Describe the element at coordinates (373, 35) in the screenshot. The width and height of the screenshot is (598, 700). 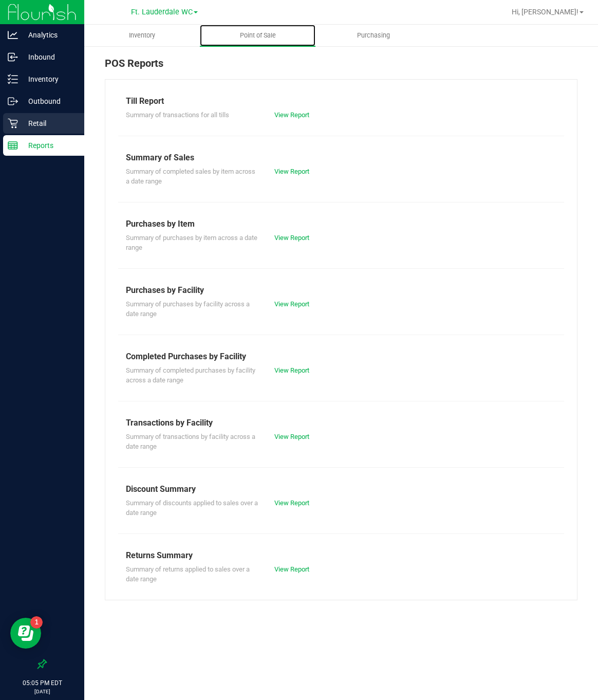
I see `a: Purchasing` at that location.